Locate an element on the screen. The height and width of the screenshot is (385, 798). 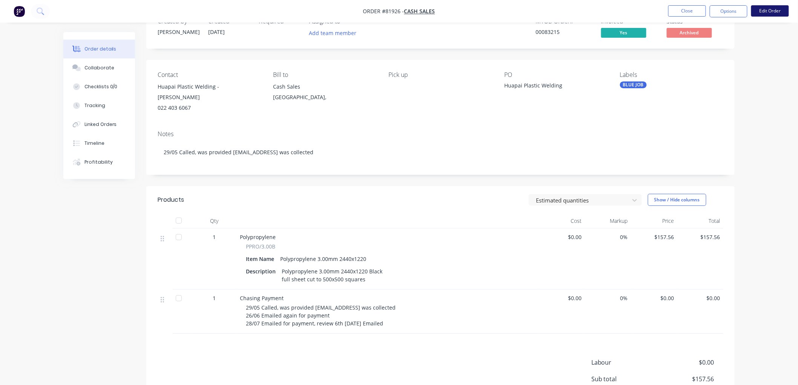
div: Polypropylene 3.00mm 2440x1220 is located at coordinates (323, 259).